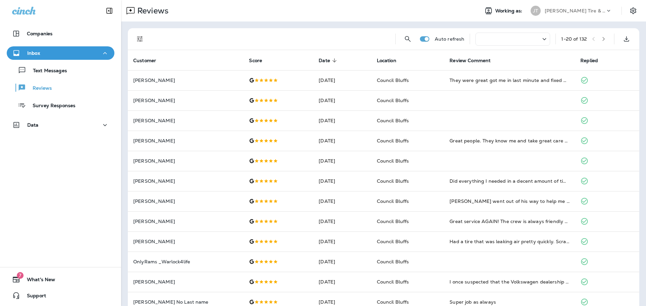  What do you see at coordinates (509, 282) in the screenshot?
I see `div: I once suspected that the Volkswagen dealership was trying to rip me off and brought my Golf to J...` at bounding box center [509, 282].